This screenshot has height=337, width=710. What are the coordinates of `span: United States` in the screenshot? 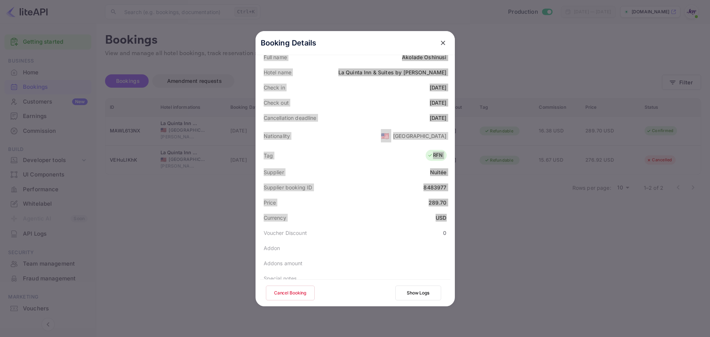 It's located at (385, 136).